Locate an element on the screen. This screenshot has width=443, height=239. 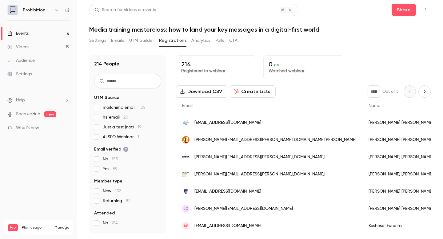
button: Download CSV is located at coordinates (201, 92).